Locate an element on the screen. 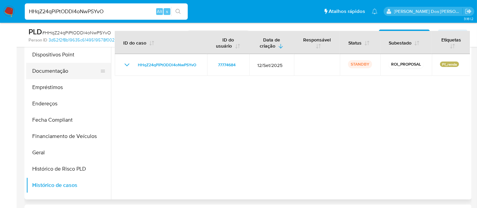 The image size is (477, 208). button: Documentação is located at coordinates (66, 71).